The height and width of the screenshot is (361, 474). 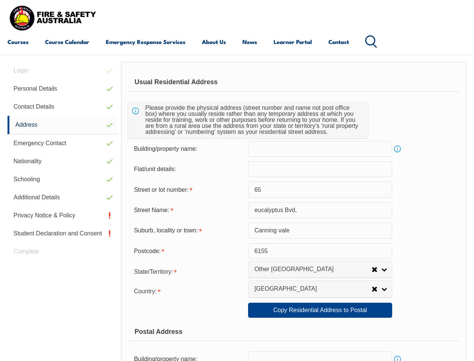 I want to click on a: News, so click(x=250, y=42).